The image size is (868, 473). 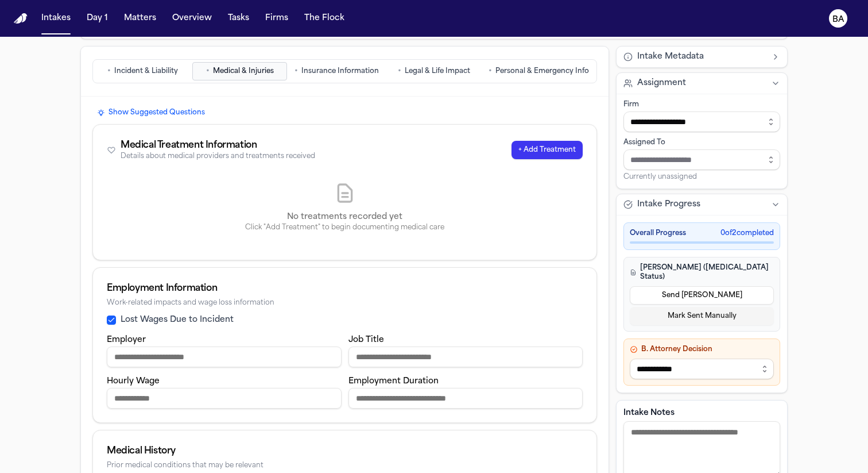 What do you see at coordinates (97, 18) in the screenshot?
I see `a: Day 1` at bounding box center [97, 18].